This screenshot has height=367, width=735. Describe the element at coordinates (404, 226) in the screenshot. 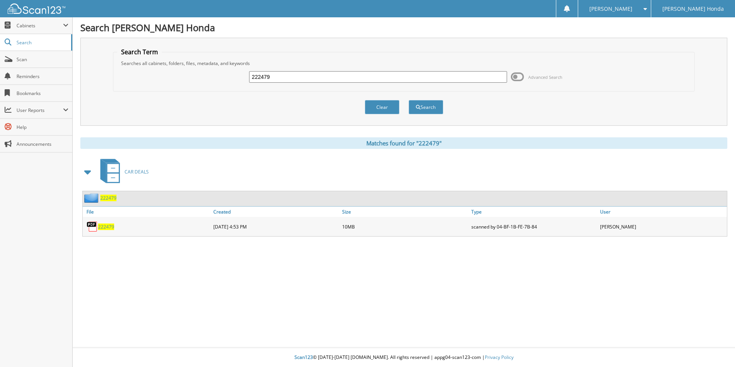

I see `div: 10MB` at that location.